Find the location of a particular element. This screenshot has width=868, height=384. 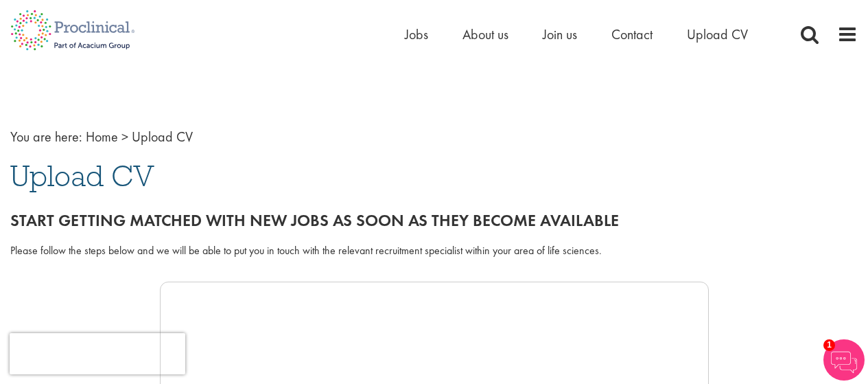

span: Jobs is located at coordinates (417, 35).